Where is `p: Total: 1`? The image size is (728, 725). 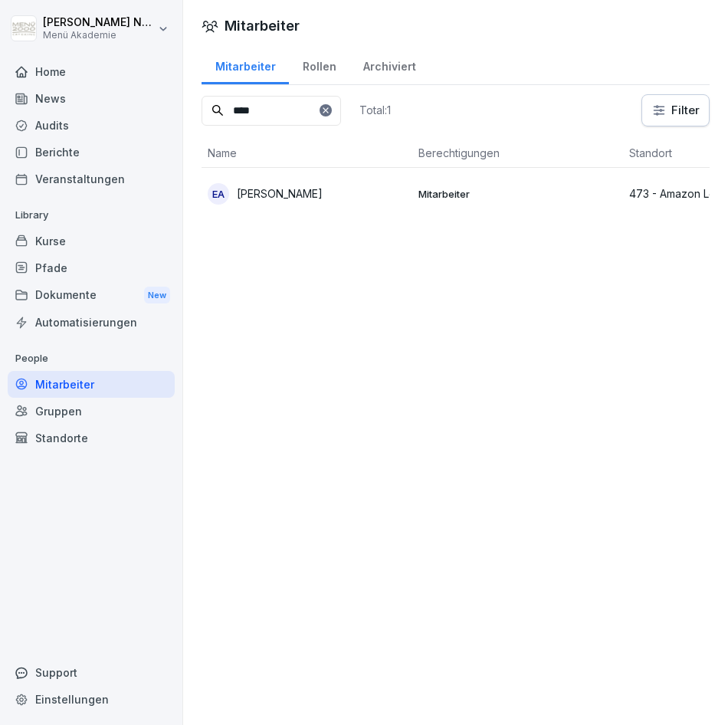
p: Total: 1 is located at coordinates (375, 109).